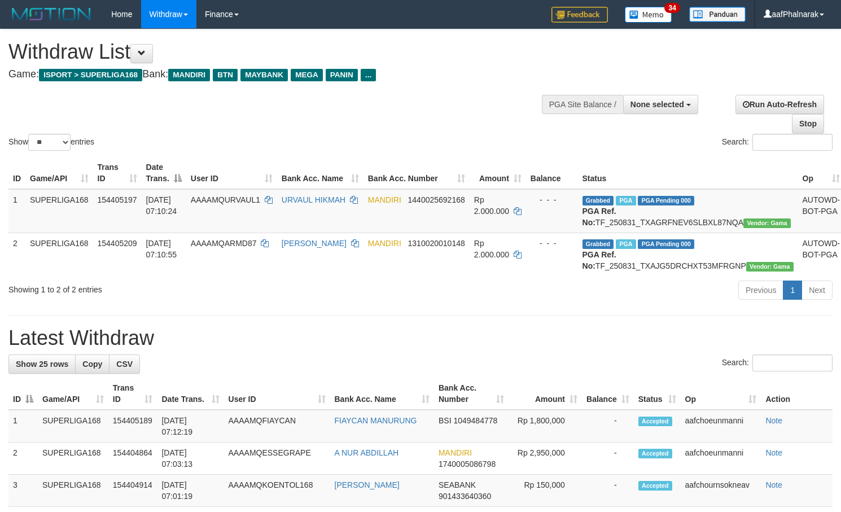 This screenshot has height=512, width=841. Describe the element at coordinates (546, 426) in the screenshot. I see `td: Rp 1,800,000` at that location.